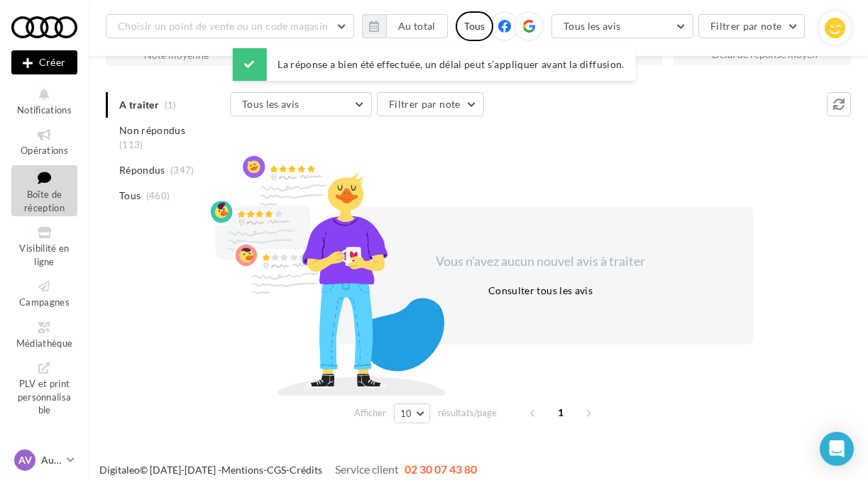 Image resolution: width=868 pixels, height=480 pixels. Describe the element at coordinates (540, 290) in the screenshot. I see `button: Consulter tous les avis` at that location.